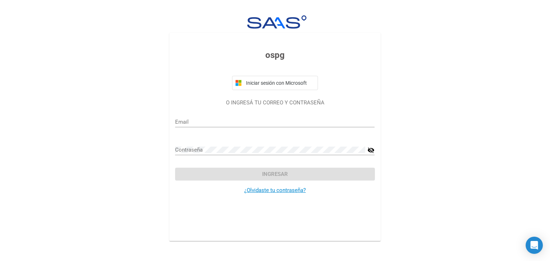 This screenshot has height=261, width=550. Describe the element at coordinates (275, 83) in the screenshot. I see `button: Iniciar sesión con Microsoft` at that location.